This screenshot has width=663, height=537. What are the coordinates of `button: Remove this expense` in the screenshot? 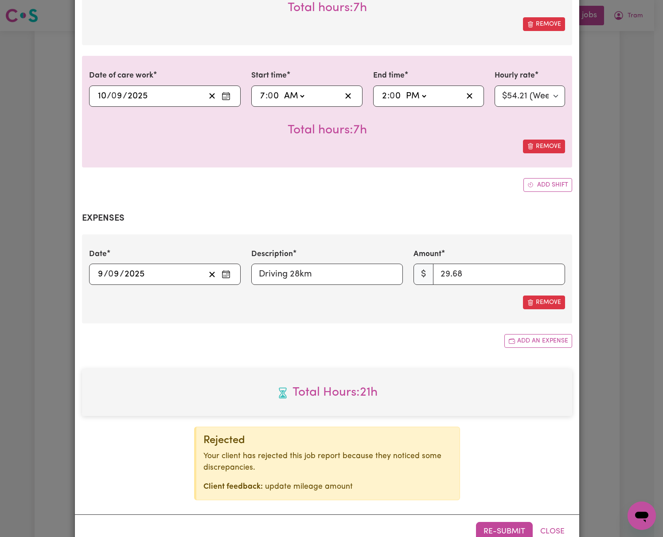 It's located at (544, 302).